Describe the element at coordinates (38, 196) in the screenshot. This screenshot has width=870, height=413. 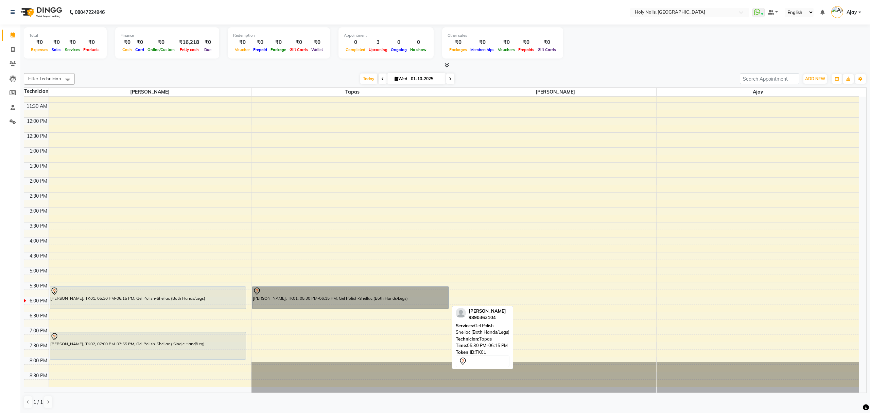
I see `div: 2:30 PM` at that location.